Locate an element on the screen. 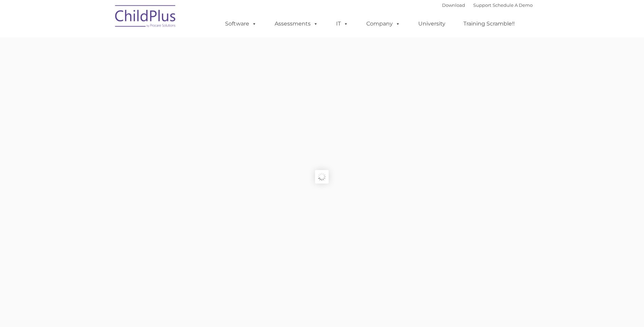 The width and height of the screenshot is (644, 327). img: ChildPlus by Procare Solutions is located at coordinates (146, 18).